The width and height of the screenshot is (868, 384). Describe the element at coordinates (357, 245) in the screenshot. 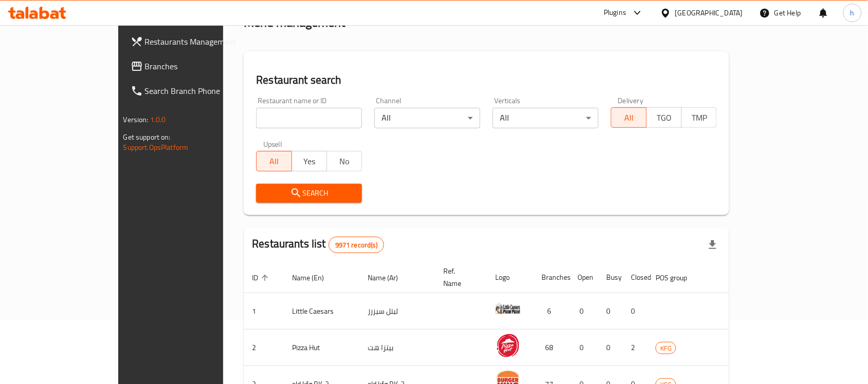

I see `div: Total records count` at that location.